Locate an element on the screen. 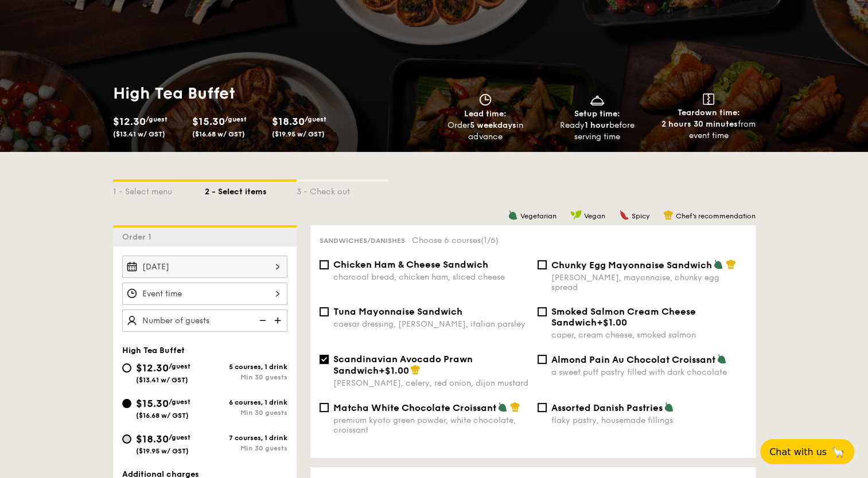  div: Ready before serving time is located at coordinates (596, 131).